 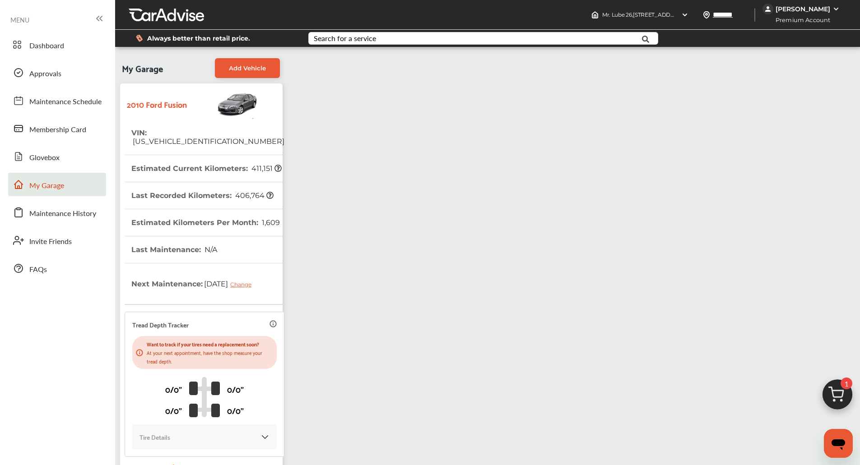 I want to click on a: Add Vehicle, so click(x=247, y=68).